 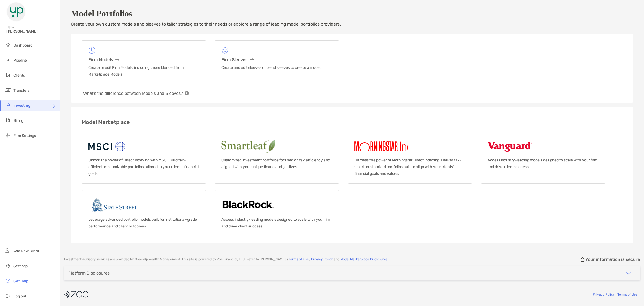 I want to click on h3: Model Marketplace, so click(x=352, y=122).